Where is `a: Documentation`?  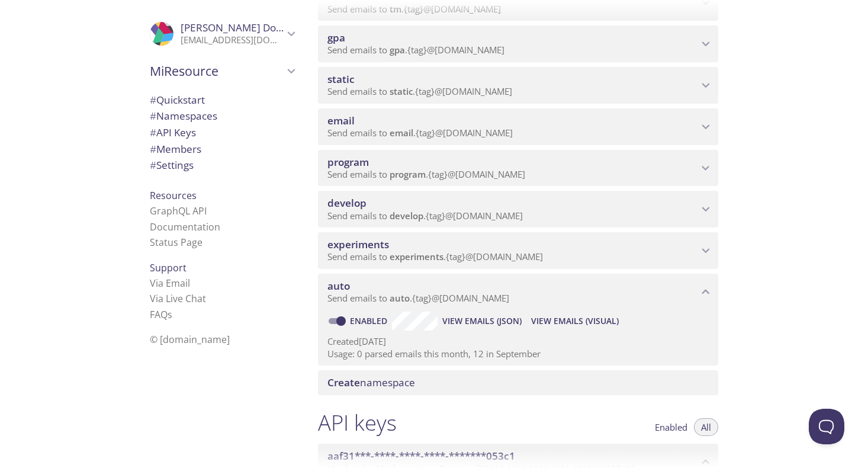 a: Documentation is located at coordinates (184, 227).